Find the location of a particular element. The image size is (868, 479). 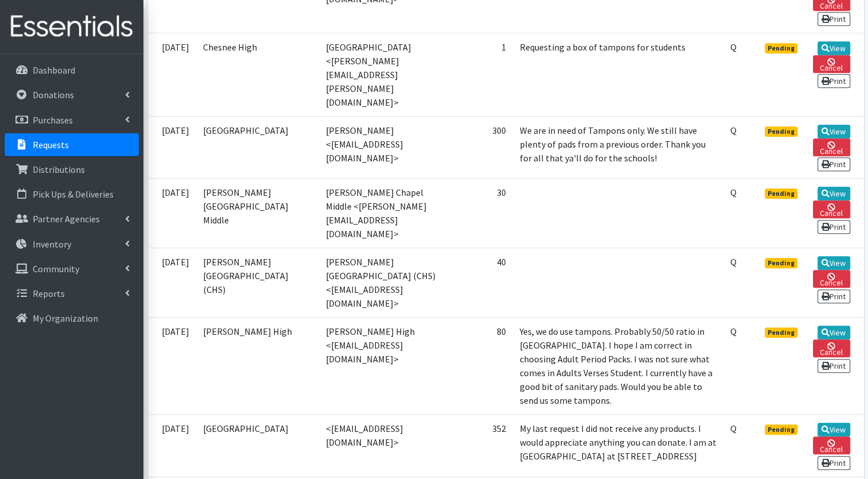

a: Inventory is located at coordinates (72, 244).